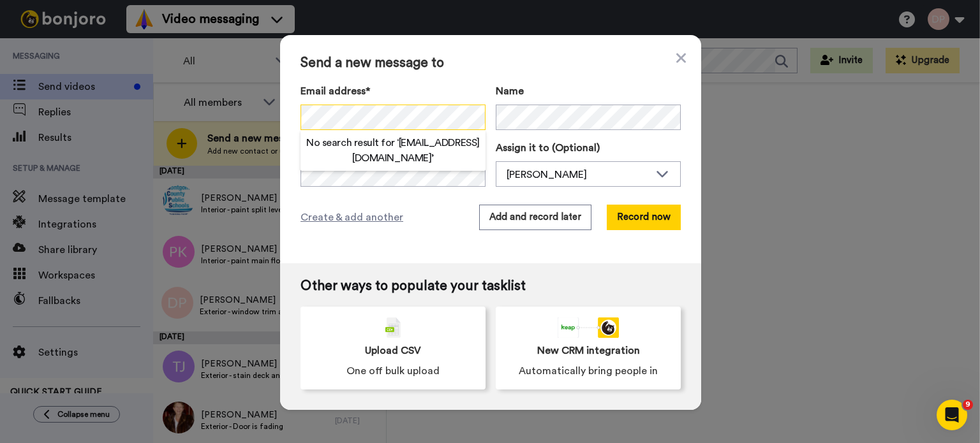 The height and width of the screenshot is (443, 980). What do you see at coordinates (967, 405) in the screenshot?
I see `span: 9` at bounding box center [967, 405].